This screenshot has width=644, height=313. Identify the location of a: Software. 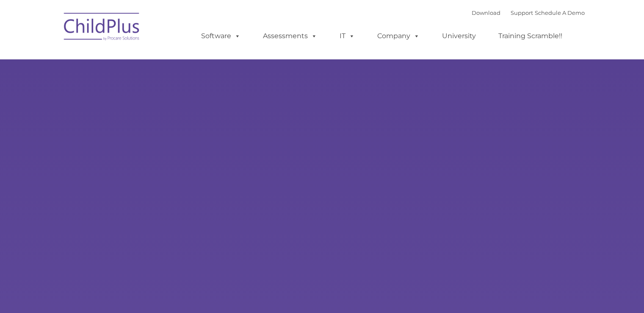
(220, 36).